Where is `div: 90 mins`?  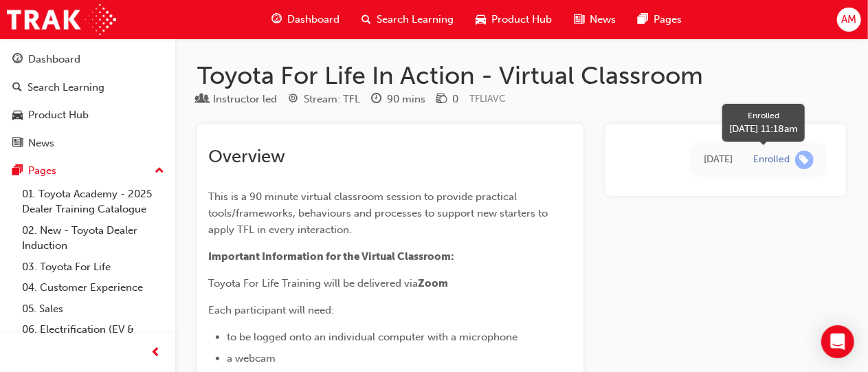 div: 90 mins is located at coordinates (406, 99).